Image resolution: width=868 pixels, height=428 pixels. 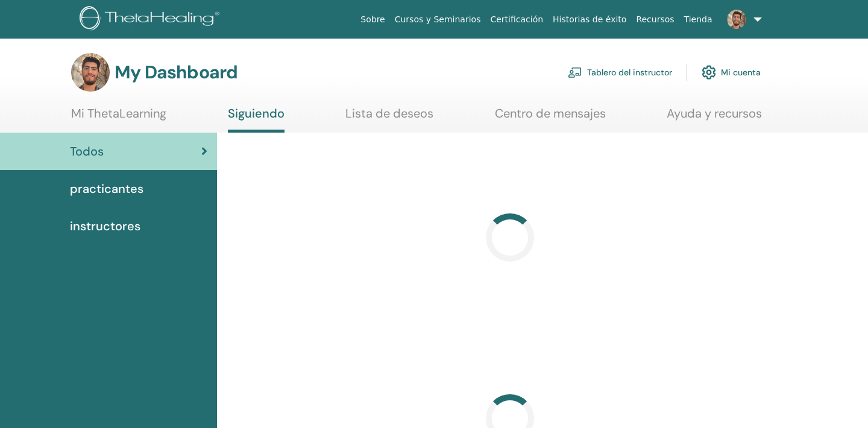 What do you see at coordinates (551, 118) in the screenshot?
I see `a: Centro de mensajes` at bounding box center [551, 118].